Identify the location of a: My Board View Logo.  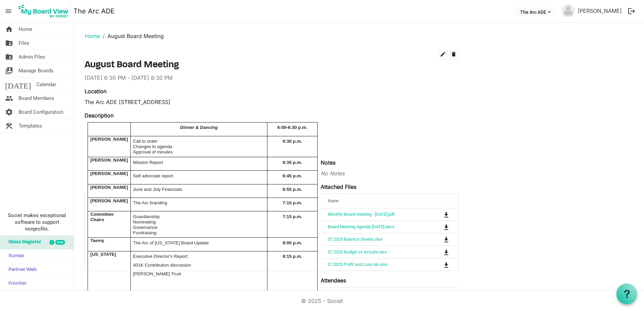
(45, 11).